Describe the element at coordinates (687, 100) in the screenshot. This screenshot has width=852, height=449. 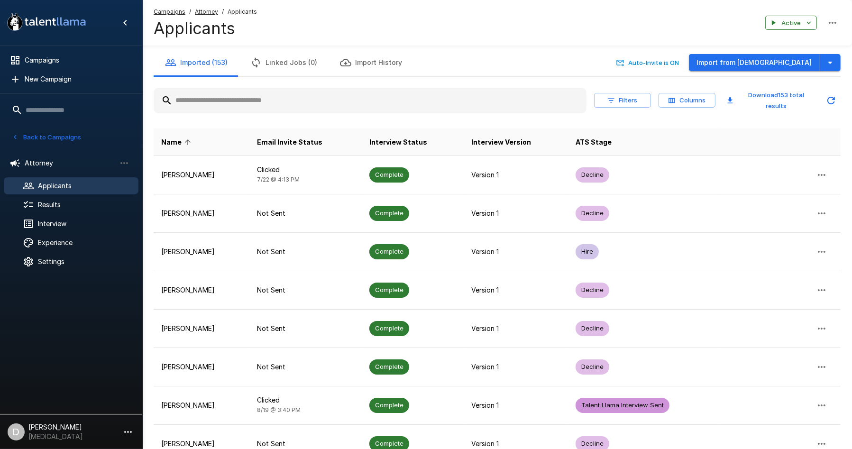
I see `button: Columns` at that location.